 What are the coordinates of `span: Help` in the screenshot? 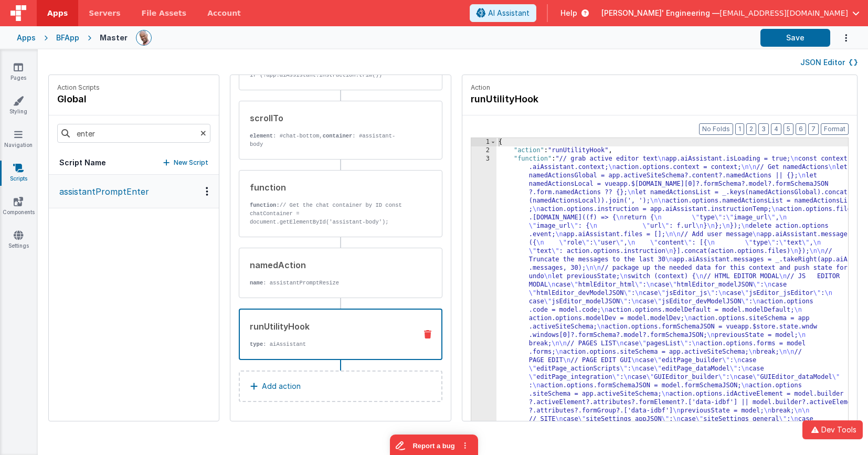 It's located at (569, 14).